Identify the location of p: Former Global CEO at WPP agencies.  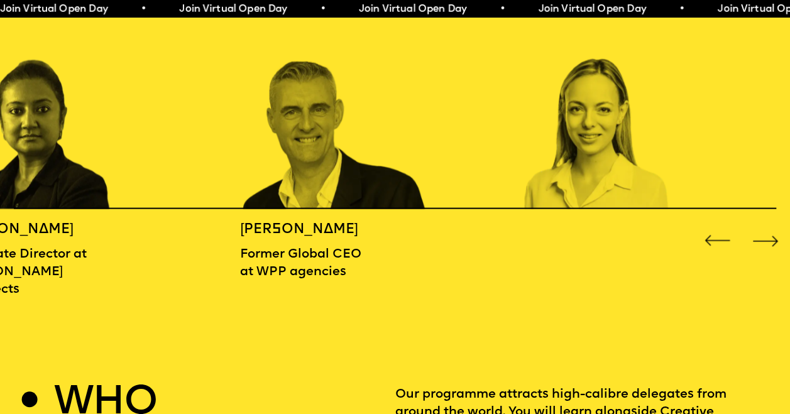
(311, 263).